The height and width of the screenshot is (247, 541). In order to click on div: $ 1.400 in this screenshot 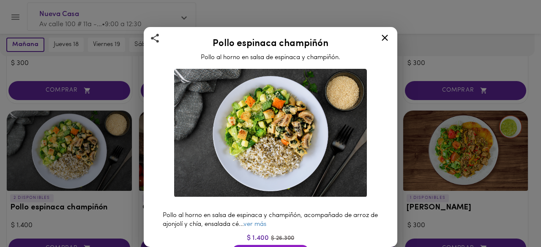, I will do `click(271, 238)`.